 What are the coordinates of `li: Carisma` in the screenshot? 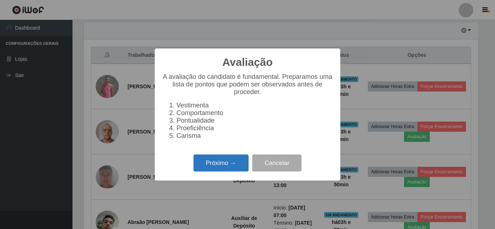 It's located at (255, 136).